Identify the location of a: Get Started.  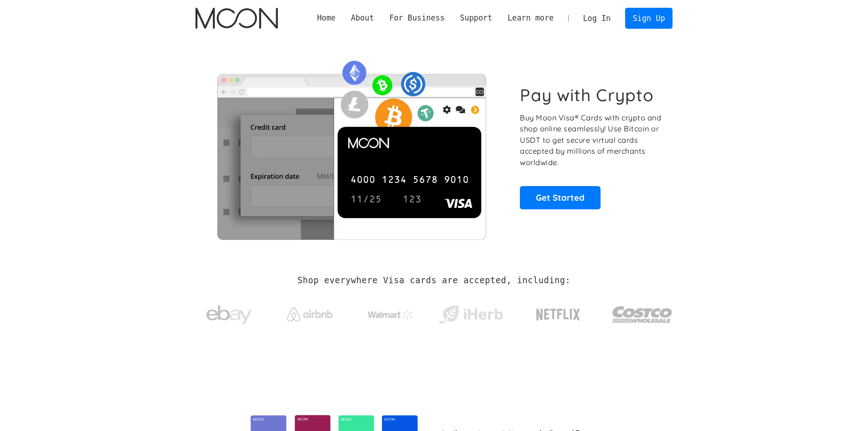
(561, 198).